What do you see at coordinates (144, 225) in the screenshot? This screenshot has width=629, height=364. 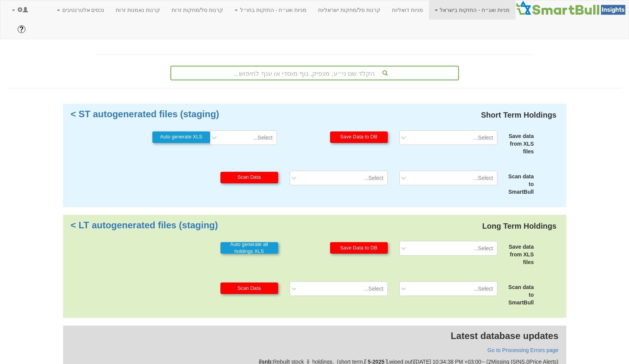 I see `a: LT autogenerated files (staging) >` at bounding box center [144, 225].